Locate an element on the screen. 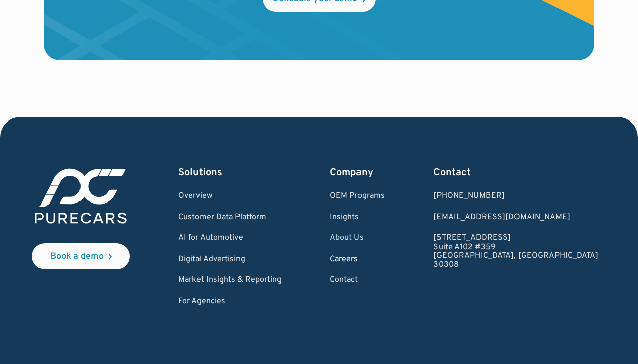 The width and height of the screenshot is (638, 364). a: Overview is located at coordinates (230, 197).